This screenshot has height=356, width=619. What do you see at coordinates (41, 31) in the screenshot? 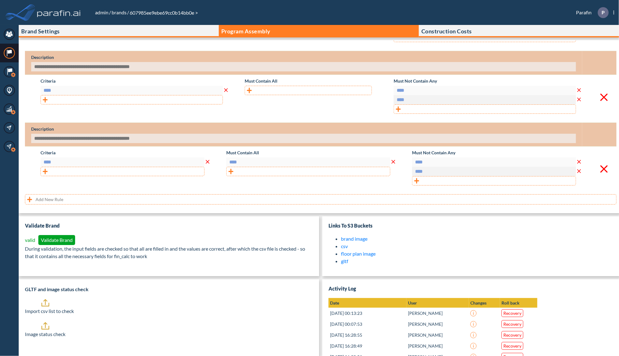
I see `p: Brand Settings` at bounding box center [41, 31].